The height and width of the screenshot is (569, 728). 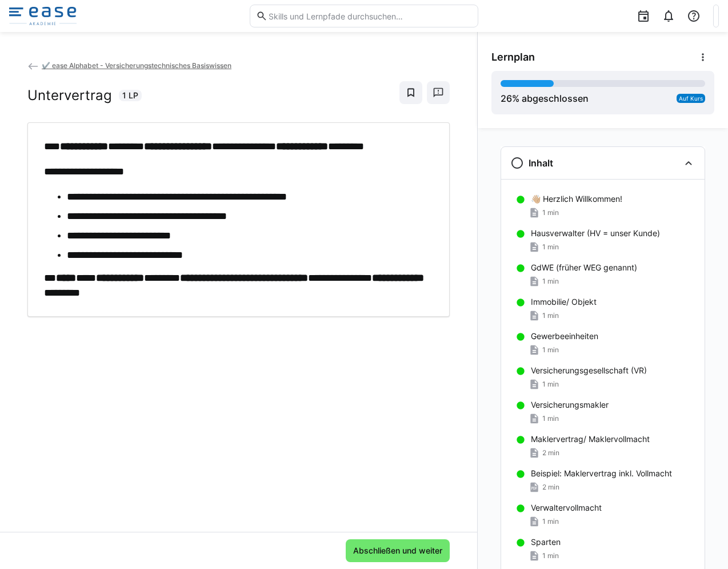 What do you see at coordinates (70, 96) in the screenshot?
I see `h2: Untervertrag` at bounding box center [70, 96].